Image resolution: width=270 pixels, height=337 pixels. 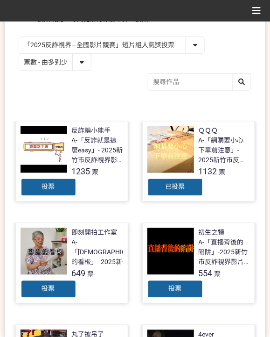 What do you see at coordinates (200, 82) in the screenshot?
I see `input: 搜尋作品` at bounding box center [200, 82].